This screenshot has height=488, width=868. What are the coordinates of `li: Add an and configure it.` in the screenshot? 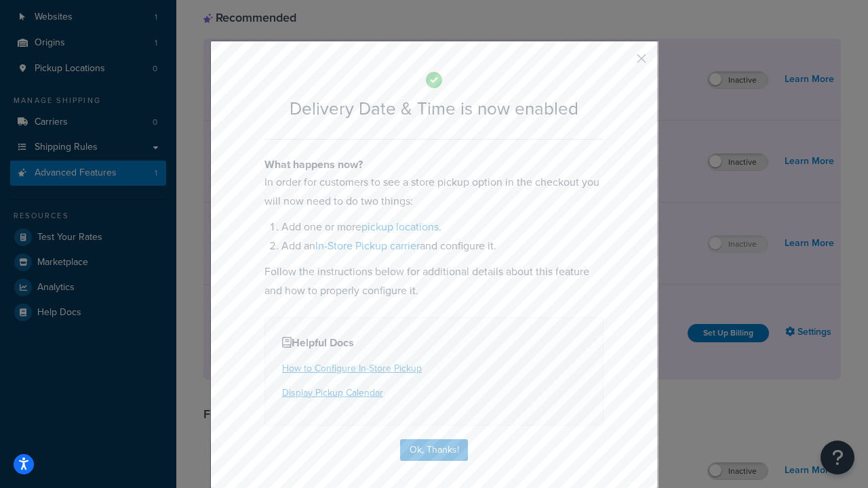 It's located at (442, 246).